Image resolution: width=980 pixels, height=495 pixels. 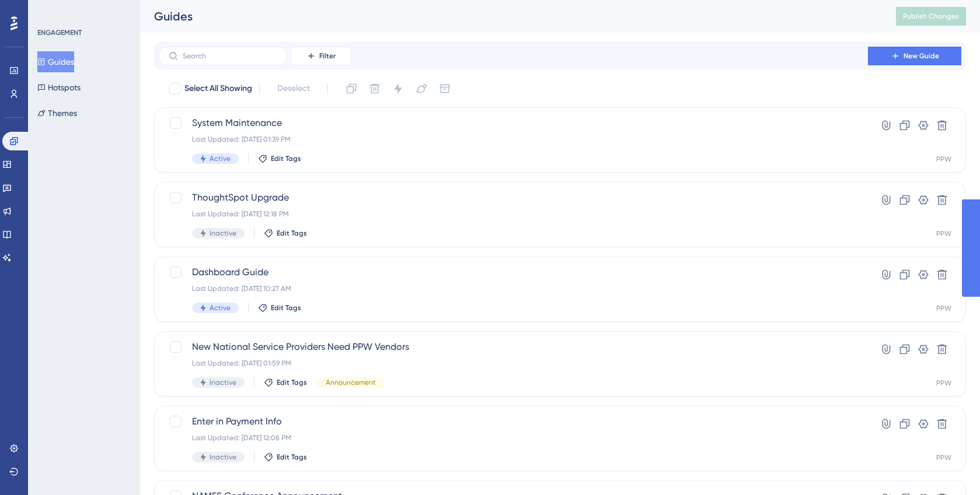 I want to click on button: Guides, so click(x=55, y=62).